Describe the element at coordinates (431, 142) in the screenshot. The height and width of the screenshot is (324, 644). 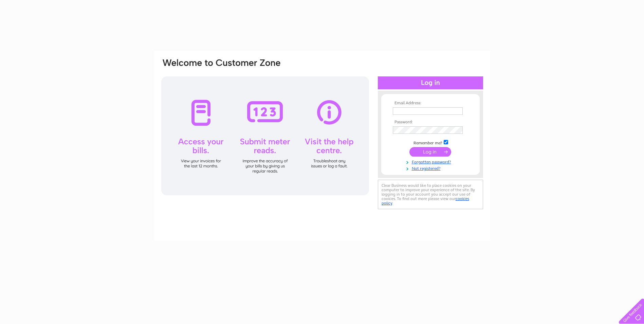
I see `td: Remember me?` at that location.